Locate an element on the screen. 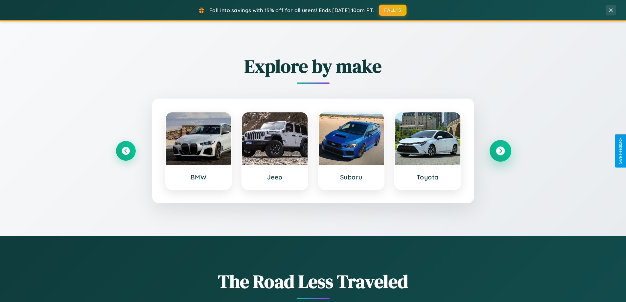 The image size is (626, 302). h3: Subaru is located at coordinates (351, 177).